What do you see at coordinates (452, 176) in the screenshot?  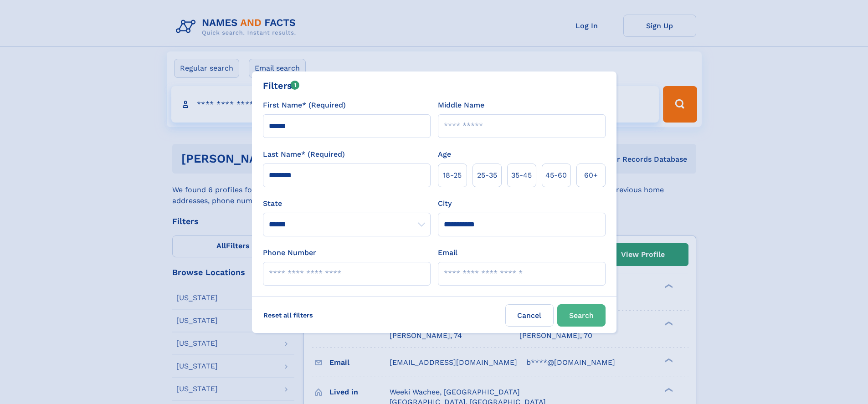 I see `span: 18‑25` at bounding box center [452, 176].